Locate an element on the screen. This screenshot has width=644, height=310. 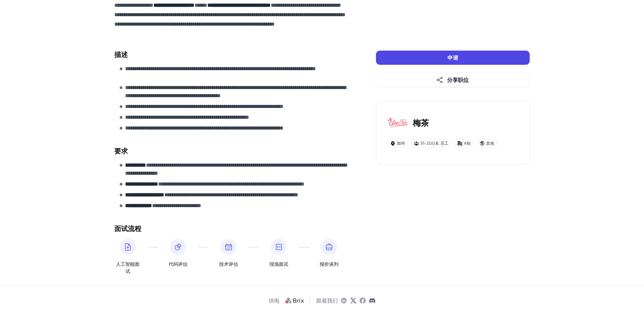
font: 面试流程 is located at coordinates (128, 228).